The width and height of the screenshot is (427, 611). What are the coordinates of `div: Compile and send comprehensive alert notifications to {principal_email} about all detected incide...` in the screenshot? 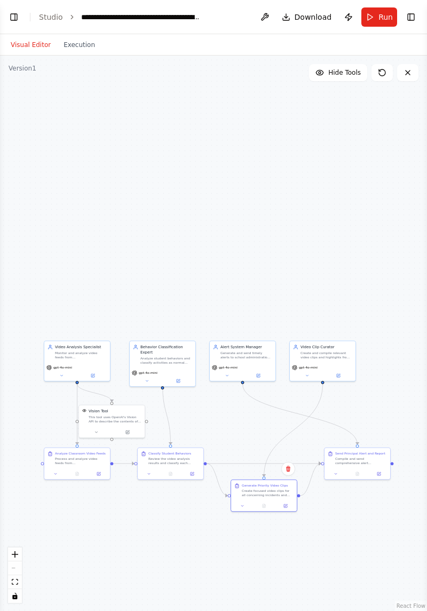 It's located at (361, 461).